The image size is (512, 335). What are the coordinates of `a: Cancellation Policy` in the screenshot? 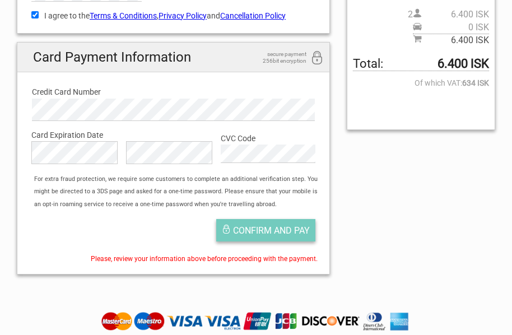 It's located at (253, 16).